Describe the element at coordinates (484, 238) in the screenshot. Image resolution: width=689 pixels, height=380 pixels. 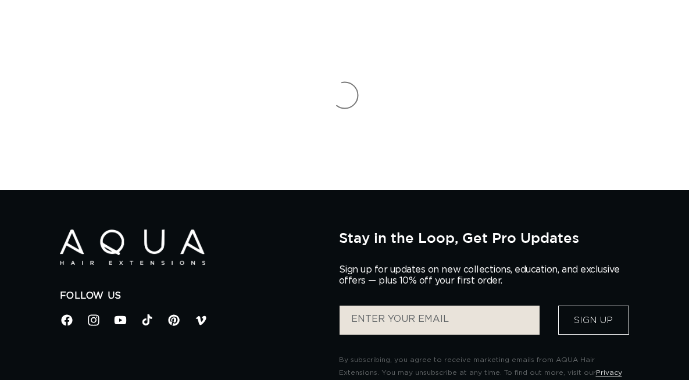
I see `h2: Stay in the Loop, Get Pro Updates` at that location.